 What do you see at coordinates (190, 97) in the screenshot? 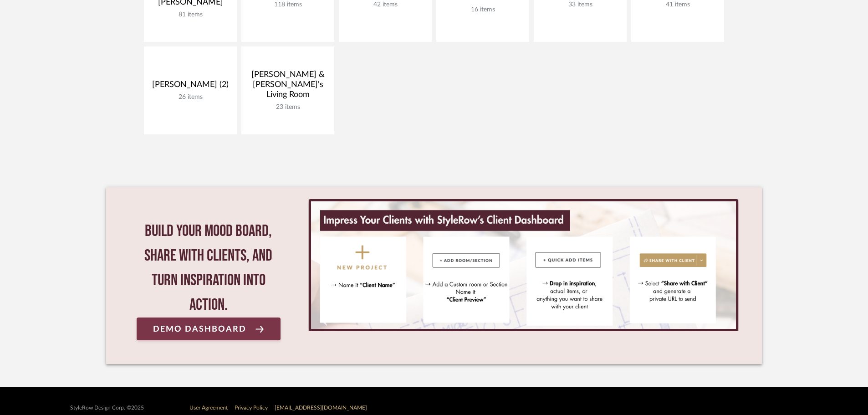
I see `div: 26 items` at bounding box center [190, 97].